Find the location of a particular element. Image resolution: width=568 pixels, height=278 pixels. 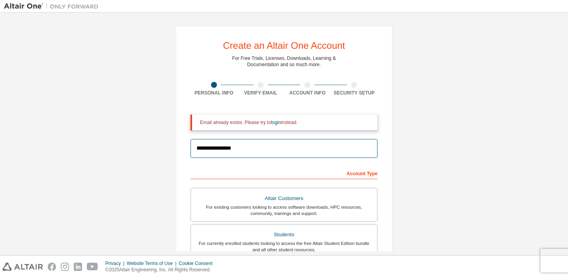

div: Account Type is located at coordinates (284, 173).